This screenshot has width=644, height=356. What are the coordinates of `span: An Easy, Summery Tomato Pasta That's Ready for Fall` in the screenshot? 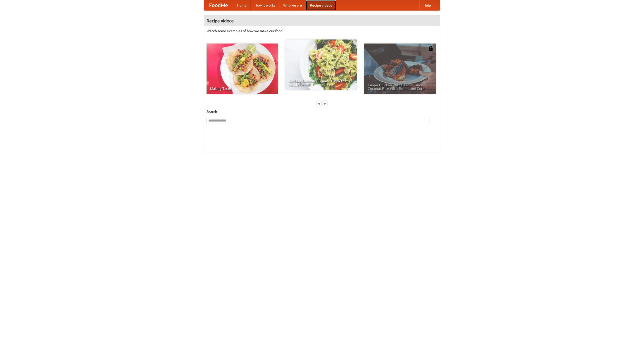 It's located at (321, 83).